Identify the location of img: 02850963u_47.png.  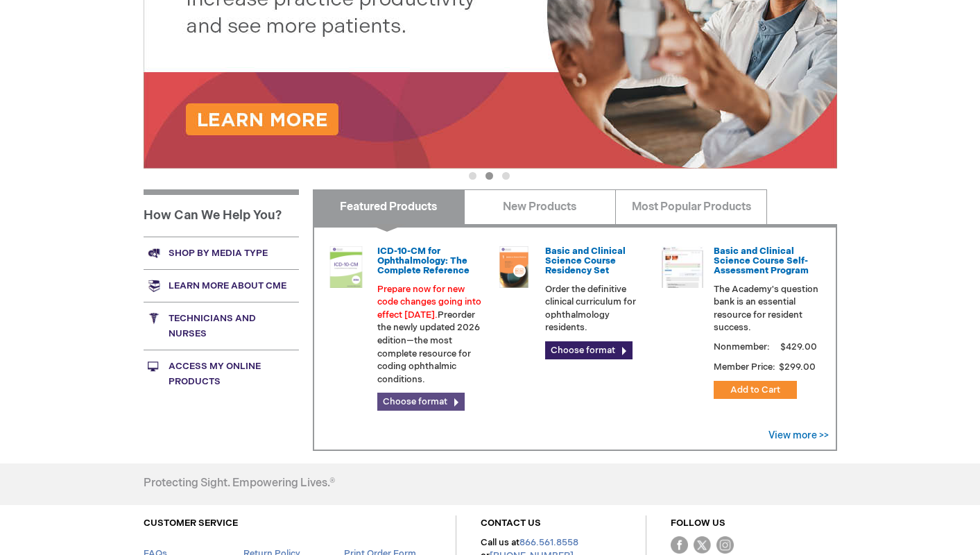
(514, 267).